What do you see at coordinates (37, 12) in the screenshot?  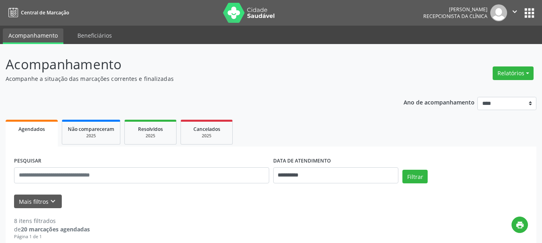 I see `a: Central de Marcação` at bounding box center [37, 12].